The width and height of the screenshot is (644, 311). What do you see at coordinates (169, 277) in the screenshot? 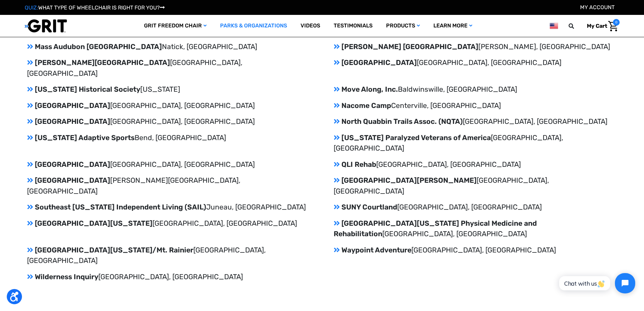
I see `p: Wilderness Inquiry` at bounding box center [169, 277].